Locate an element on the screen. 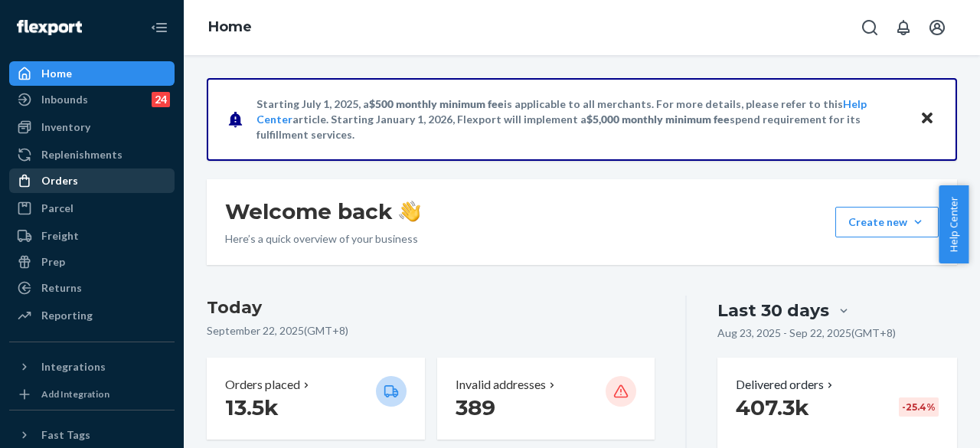  div: Returns is located at coordinates (61, 288).